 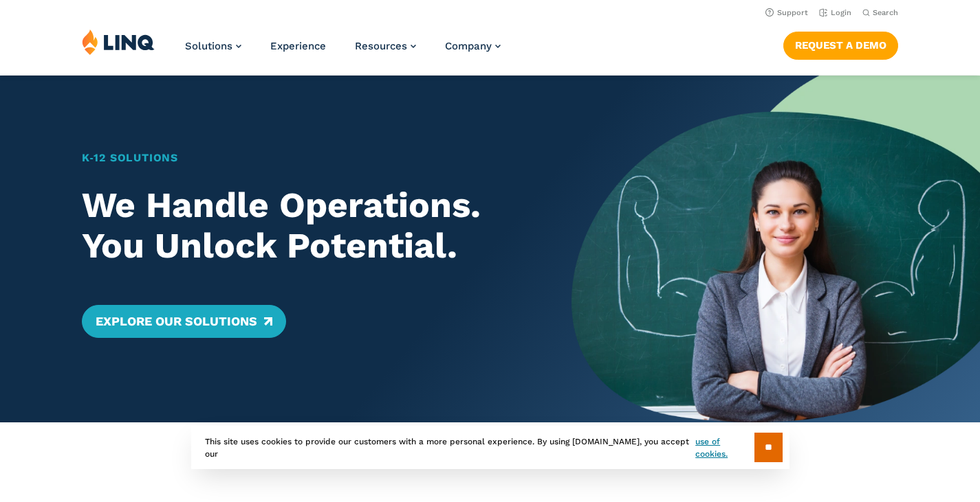 I want to click on a: use of cookies., so click(x=724, y=448).